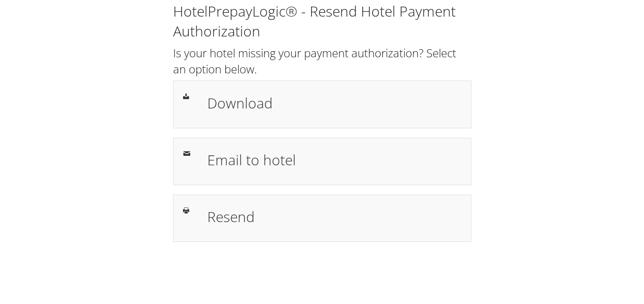 This screenshot has width=644, height=304. Describe the element at coordinates (322, 61) in the screenshot. I see `h2: Is your hotel missing your payment authorization? Select an option below.` at that location.